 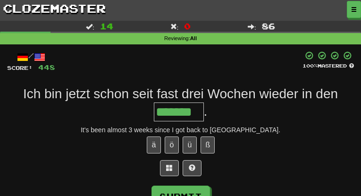 What do you see at coordinates (180, 93) in the screenshot?
I see `span: Ich bin jetzt schon seit fast drei Wochen wieder in den` at bounding box center [180, 93].